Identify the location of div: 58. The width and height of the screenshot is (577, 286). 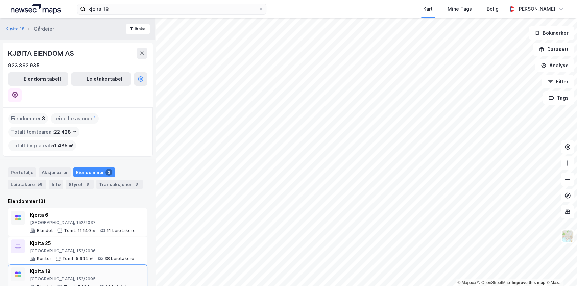
(40, 185).